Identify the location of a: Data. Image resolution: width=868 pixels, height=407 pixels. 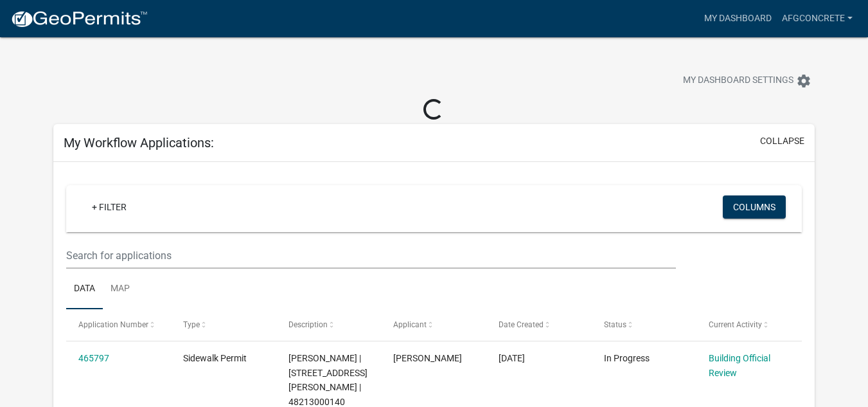
(84, 289).